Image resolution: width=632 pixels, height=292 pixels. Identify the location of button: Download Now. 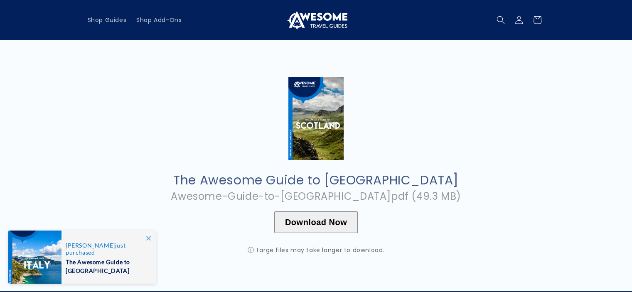
(316, 222).